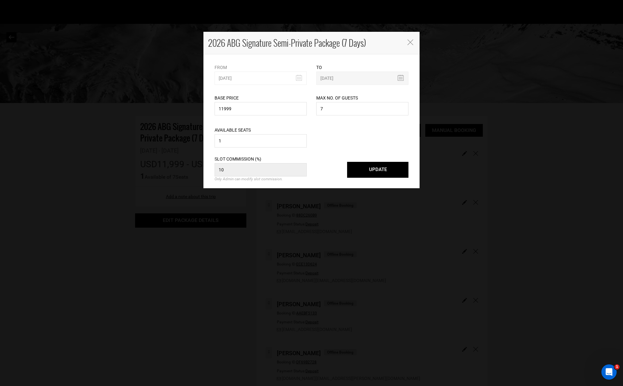 The image size is (623, 386). Describe the element at coordinates (617, 367) in the screenshot. I see `span: 1` at that location.